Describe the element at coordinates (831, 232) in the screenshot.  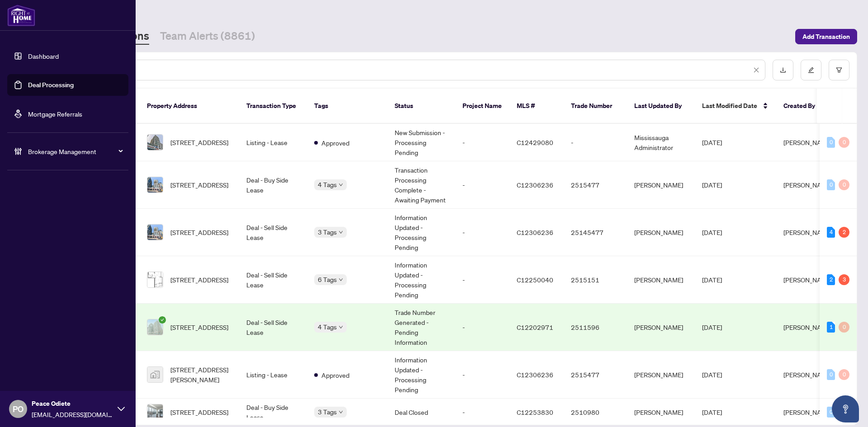
I see `div: 4` at that location.